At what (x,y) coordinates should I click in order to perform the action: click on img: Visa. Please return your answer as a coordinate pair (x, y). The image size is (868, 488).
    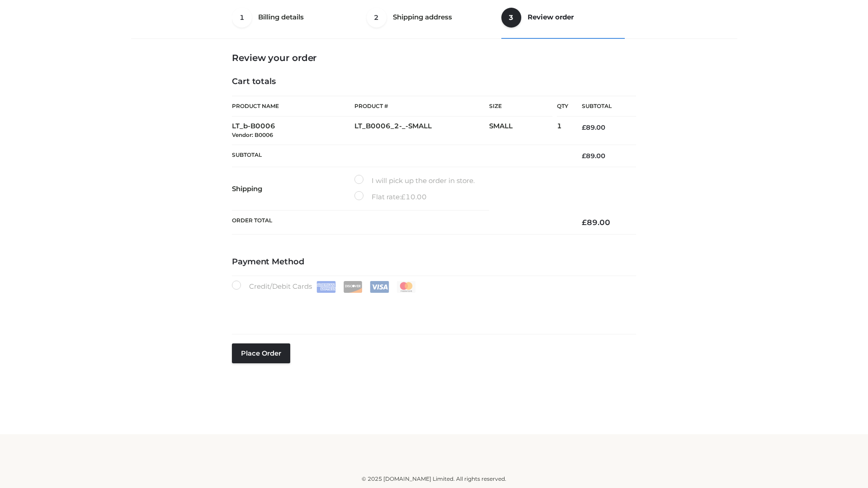
    Looking at the image, I should click on (379, 287).